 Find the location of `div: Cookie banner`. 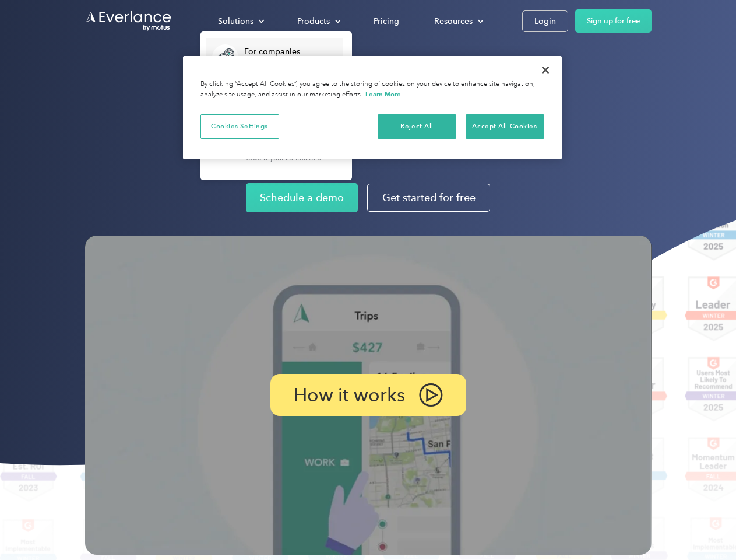

div: Cookie banner is located at coordinates (373, 108).